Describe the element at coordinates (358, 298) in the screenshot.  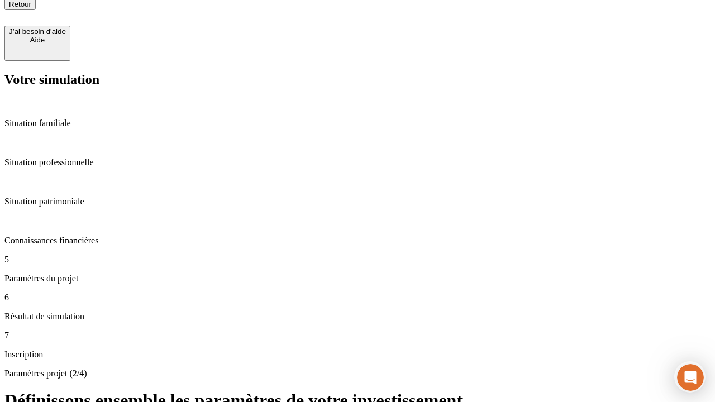
I see `p: 6` at that location.